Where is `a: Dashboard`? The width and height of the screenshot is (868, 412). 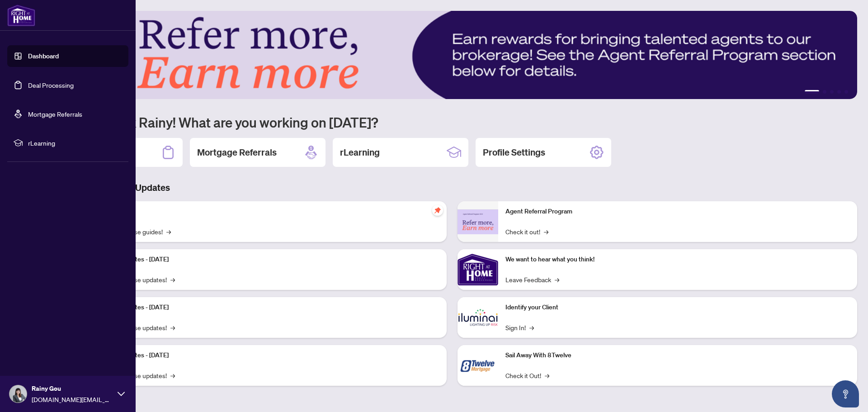
a: Dashboard is located at coordinates (44, 56).